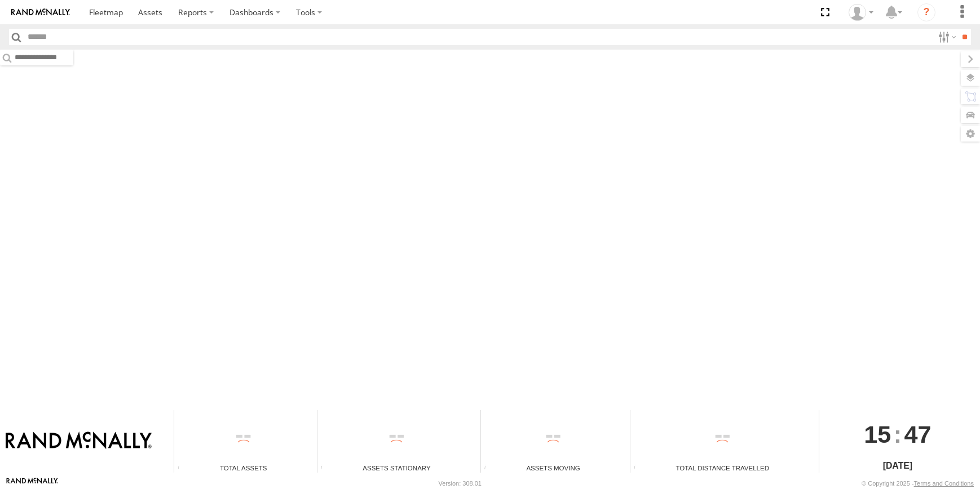  I want to click on label: Search Filter Options, so click(946, 37).